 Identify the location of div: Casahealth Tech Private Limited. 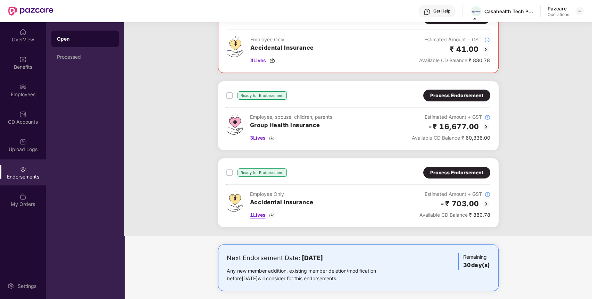
(509, 11).